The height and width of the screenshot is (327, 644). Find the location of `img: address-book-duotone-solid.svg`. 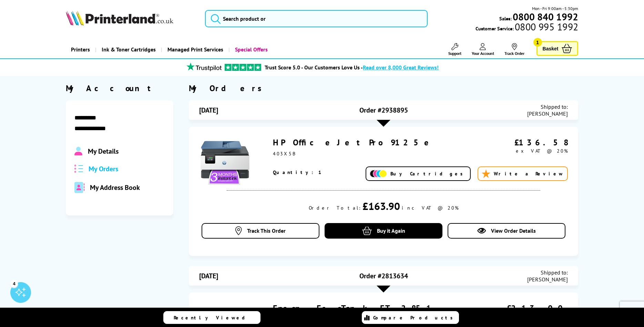

img: address-book-duotone-solid.svg is located at coordinates (80, 188).